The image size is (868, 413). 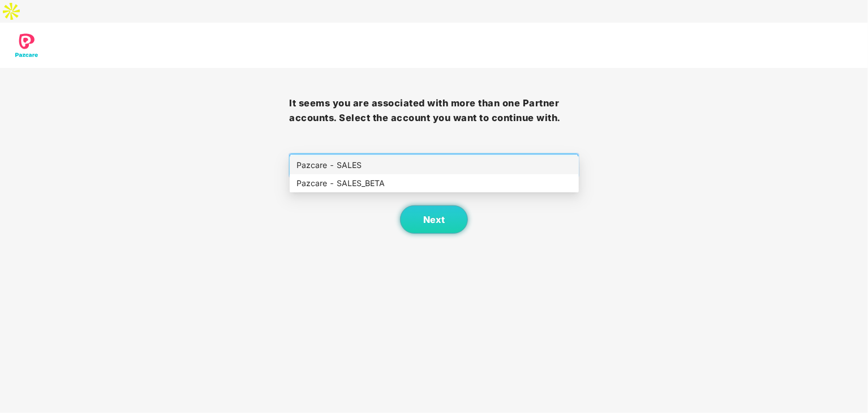 I want to click on div: Pazcare - SALES_BETA, so click(x=434, y=183).